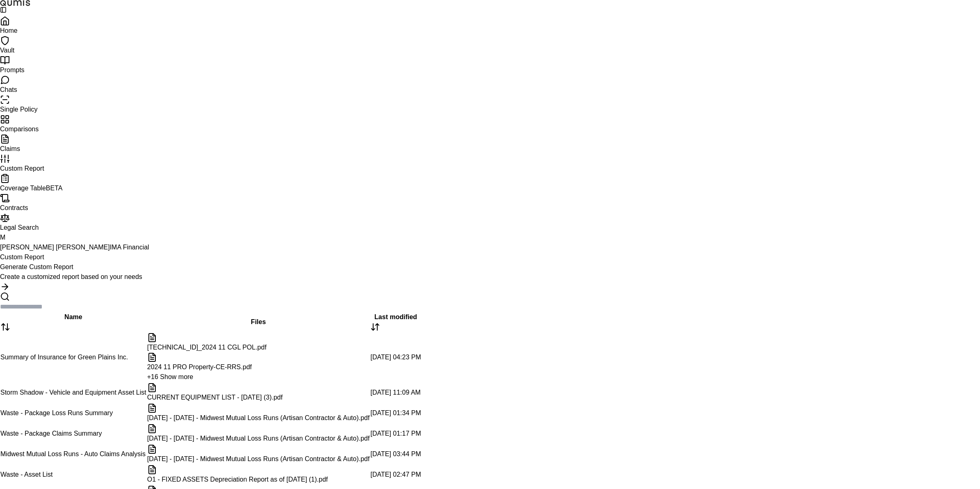 The height and width of the screenshot is (489, 980). Describe the element at coordinates (130, 247) in the screenshot. I see `span: IMA Financial` at that location.